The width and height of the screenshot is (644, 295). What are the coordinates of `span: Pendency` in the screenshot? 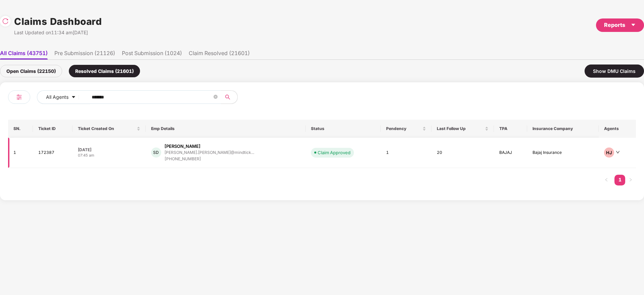 It's located at (403, 129).